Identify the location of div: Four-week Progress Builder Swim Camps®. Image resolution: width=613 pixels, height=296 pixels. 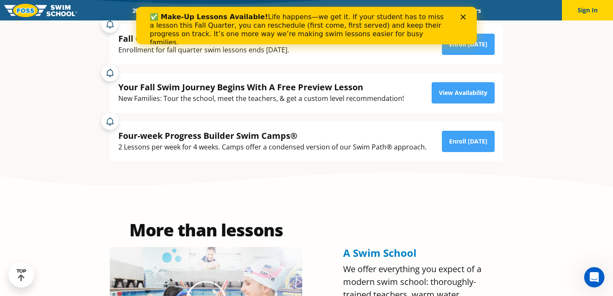
(273, 135).